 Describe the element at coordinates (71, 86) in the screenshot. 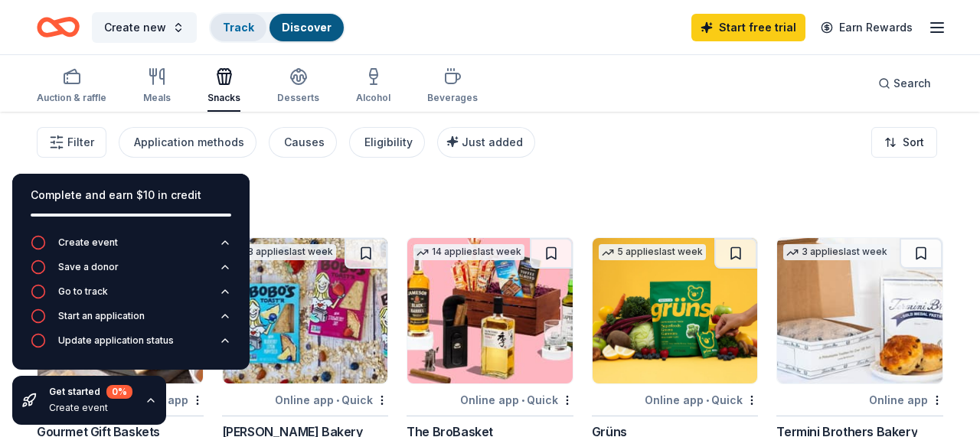

I see `button: Auction & raffle` at that location.